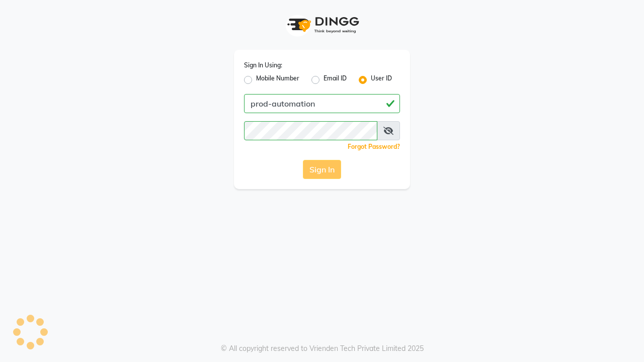  Describe the element at coordinates (335, 80) in the screenshot. I see `label: Email ID` at that location.